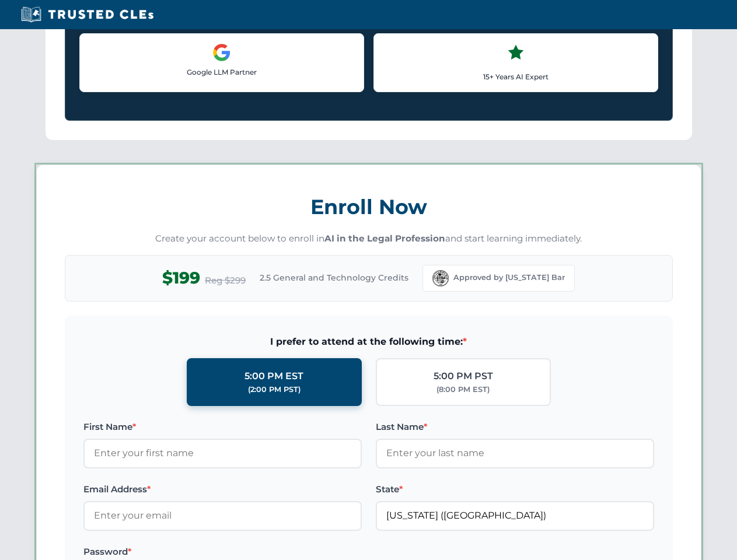 Image resolution: width=737 pixels, height=560 pixels. I want to click on label: State, so click(514, 490).